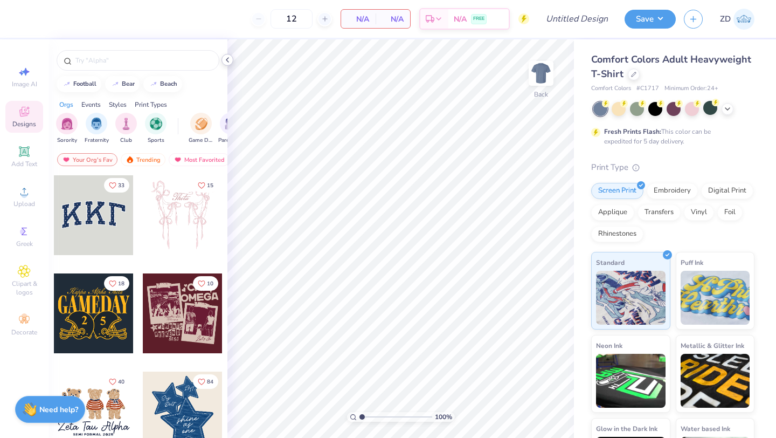 The image size is (776, 438). Describe the element at coordinates (24, 332) in the screenshot. I see `span: Decorate` at that location.